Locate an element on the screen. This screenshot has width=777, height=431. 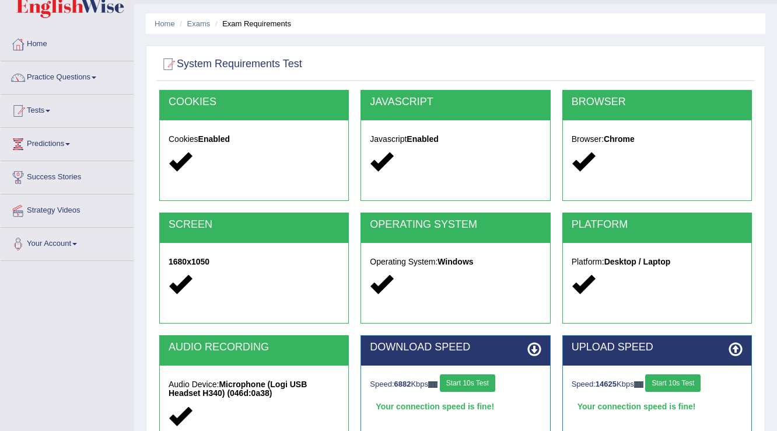
h2: COOKIES is located at coordinates (254, 102).